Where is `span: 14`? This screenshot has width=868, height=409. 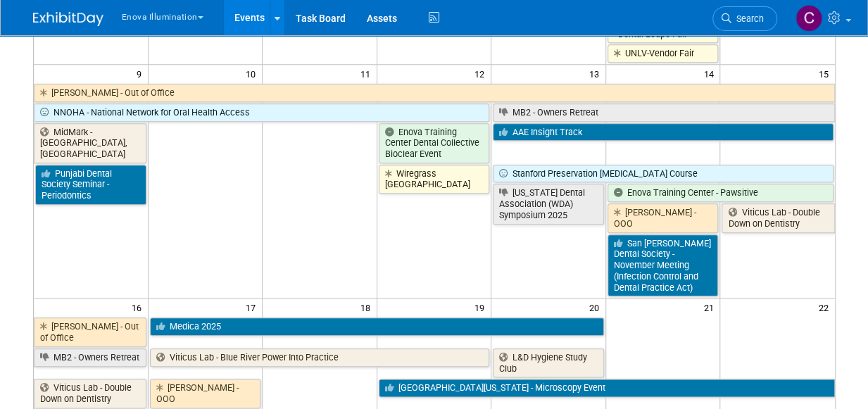 span: 14 is located at coordinates (711, 74).